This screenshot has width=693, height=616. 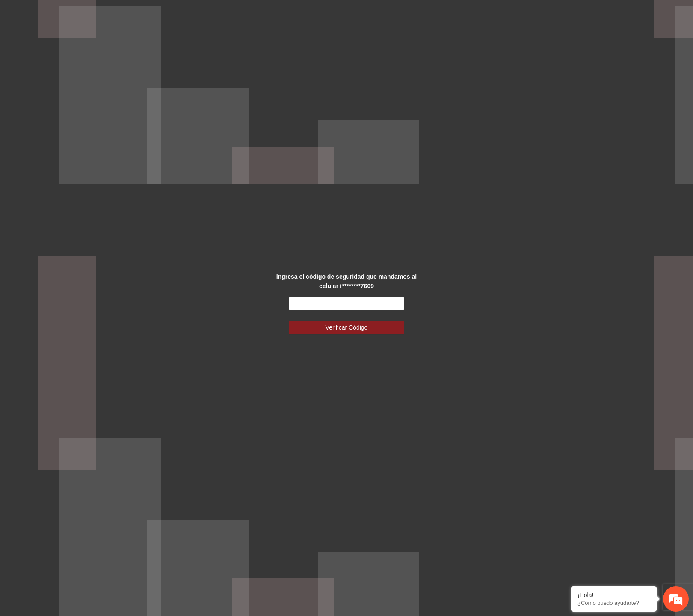 I want to click on p: ¿Cómo puedo ayudarte?, so click(x=614, y=603).